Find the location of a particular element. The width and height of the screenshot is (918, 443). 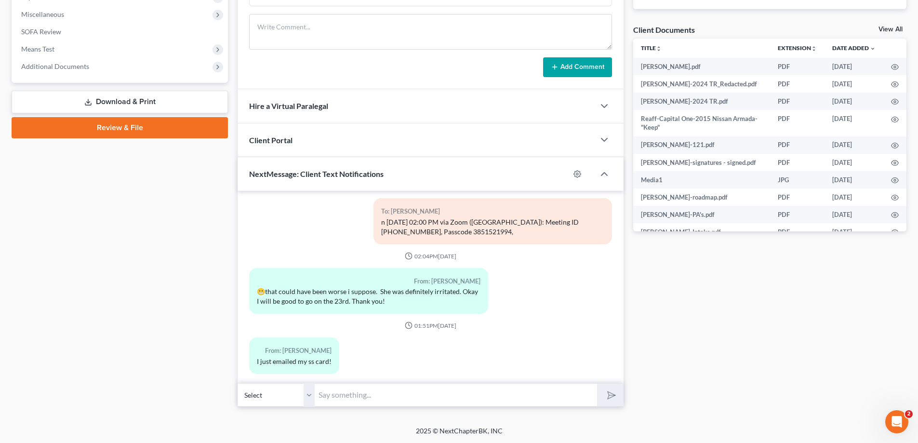

span: Means Test is located at coordinates (38, 49).